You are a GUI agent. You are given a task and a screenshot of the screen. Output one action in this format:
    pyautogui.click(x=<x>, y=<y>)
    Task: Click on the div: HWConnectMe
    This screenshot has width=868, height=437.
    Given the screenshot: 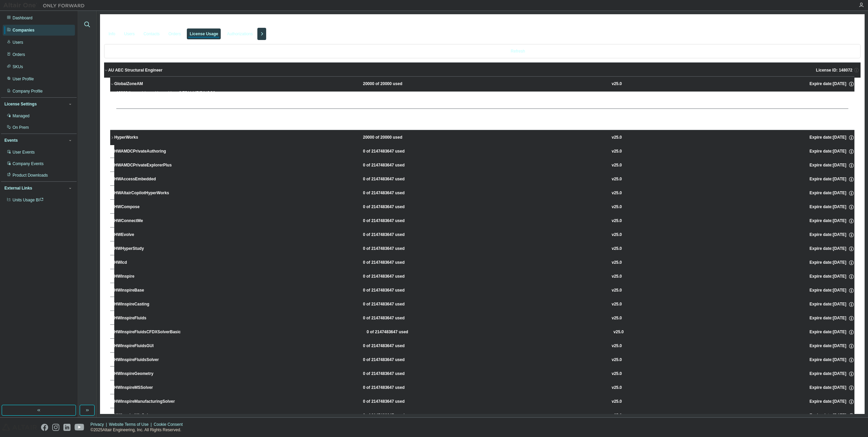 What is the action you would take?
    pyautogui.click(x=145, y=221)
    